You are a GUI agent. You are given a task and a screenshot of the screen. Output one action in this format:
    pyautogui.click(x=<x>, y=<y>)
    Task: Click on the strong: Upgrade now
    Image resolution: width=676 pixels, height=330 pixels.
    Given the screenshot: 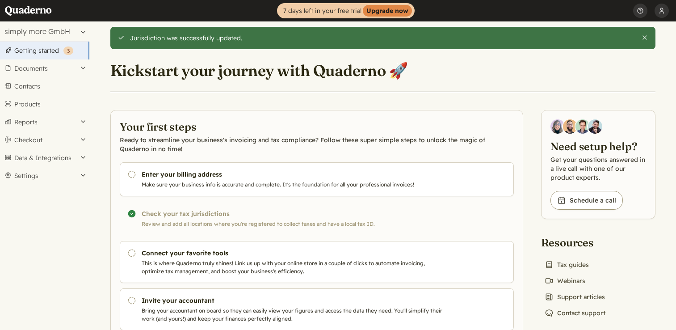 What is the action you would take?
    pyautogui.click(x=387, y=11)
    